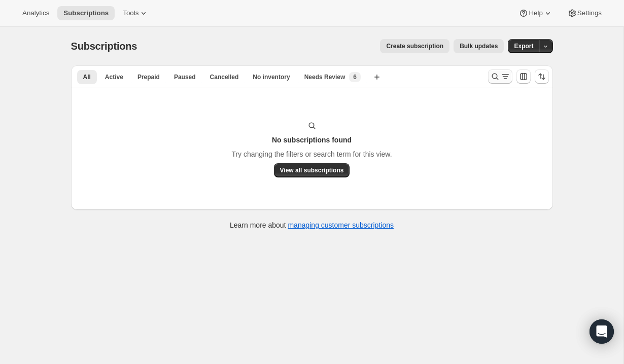 This screenshot has width=624, height=364. What do you see at coordinates (602, 332) in the screenshot?
I see `div: Open Intercom Messenger` at bounding box center [602, 332].